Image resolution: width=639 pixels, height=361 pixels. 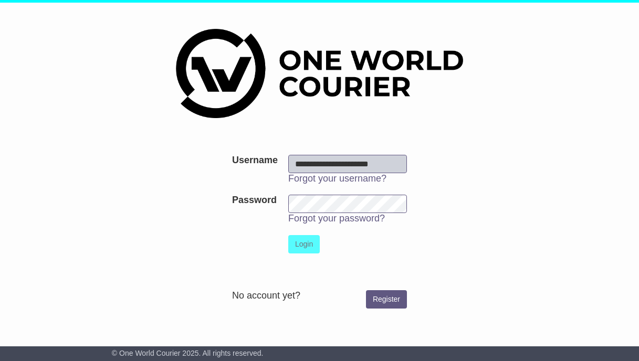 I want to click on label: Username, so click(x=255, y=161).